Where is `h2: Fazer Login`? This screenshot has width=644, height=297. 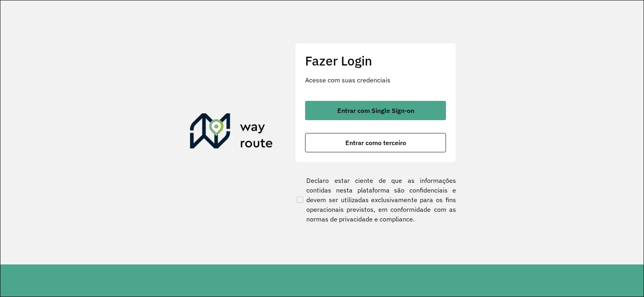
h2: Fazer Login is located at coordinates (376, 61).